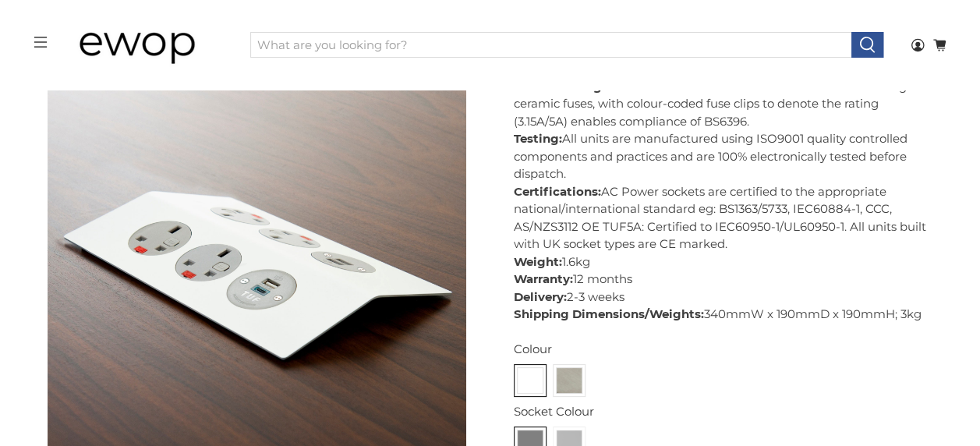  What do you see at coordinates (543, 278) in the screenshot?
I see `strong: Warranty:` at bounding box center [543, 278].